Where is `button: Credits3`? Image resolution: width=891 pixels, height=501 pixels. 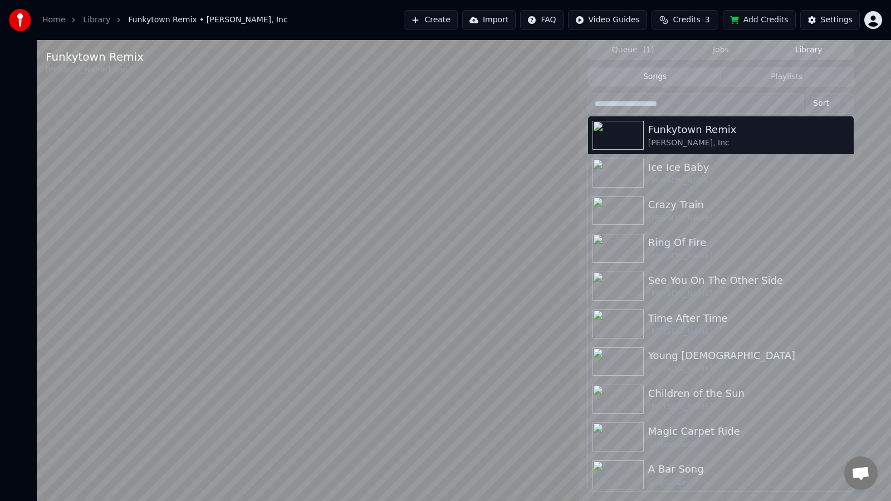 button: Credits3 is located at coordinates (685, 20).